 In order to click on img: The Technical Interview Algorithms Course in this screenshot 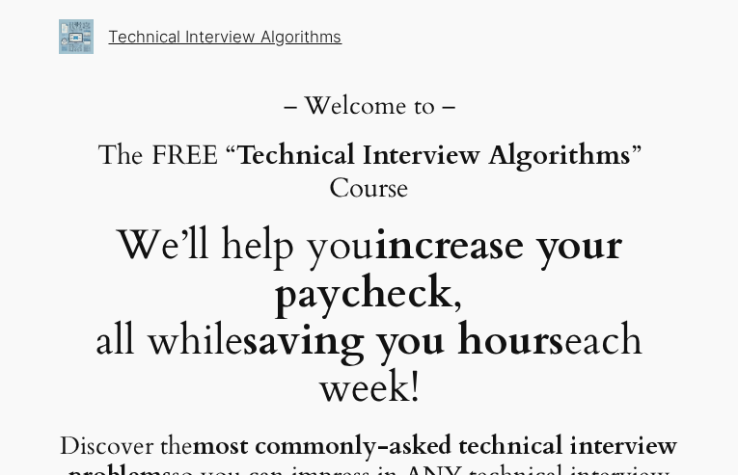, I will do `click(76, 37)`.